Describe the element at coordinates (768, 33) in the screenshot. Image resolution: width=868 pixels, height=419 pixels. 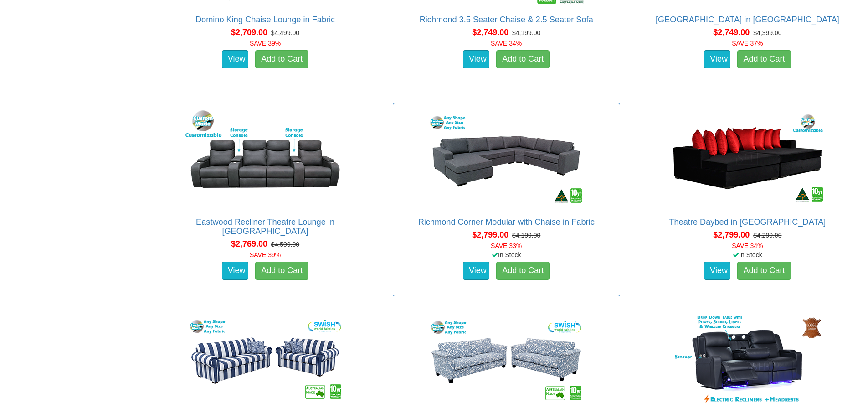
I see `del: $4,399.00` at that location.